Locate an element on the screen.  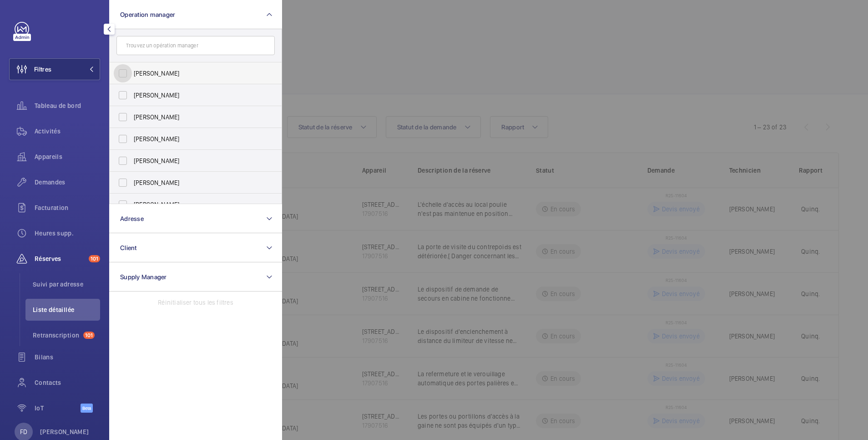
span: Suivi par adresse is located at coordinates (67, 284).